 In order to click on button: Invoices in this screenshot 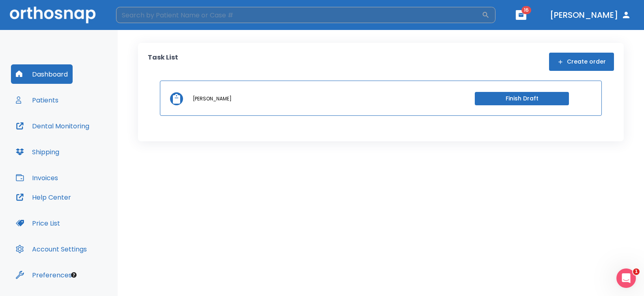, I will do `click(37, 178)`.